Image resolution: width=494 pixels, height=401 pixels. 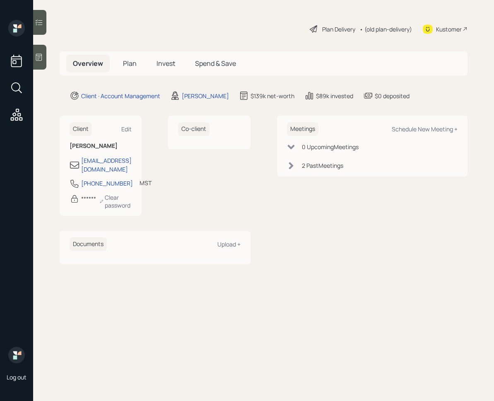 I want to click on div: Log out, so click(x=17, y=377).